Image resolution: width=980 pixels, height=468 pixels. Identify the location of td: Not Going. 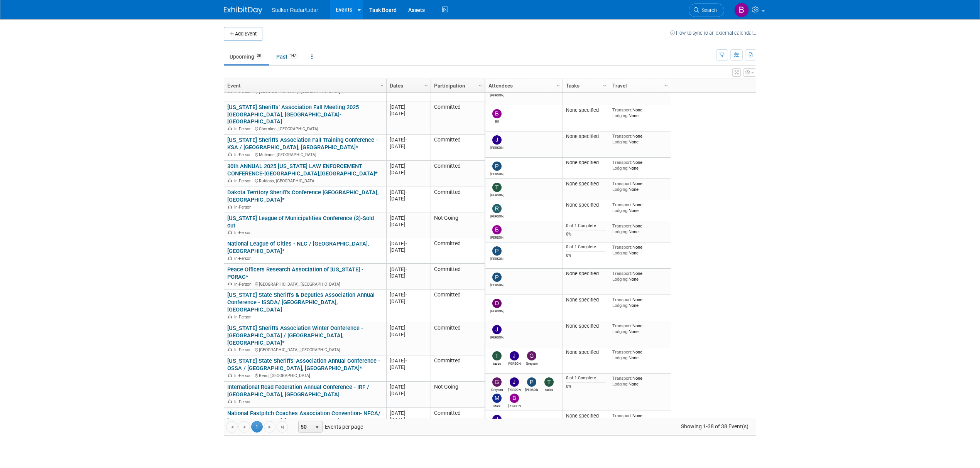
(457, 395).